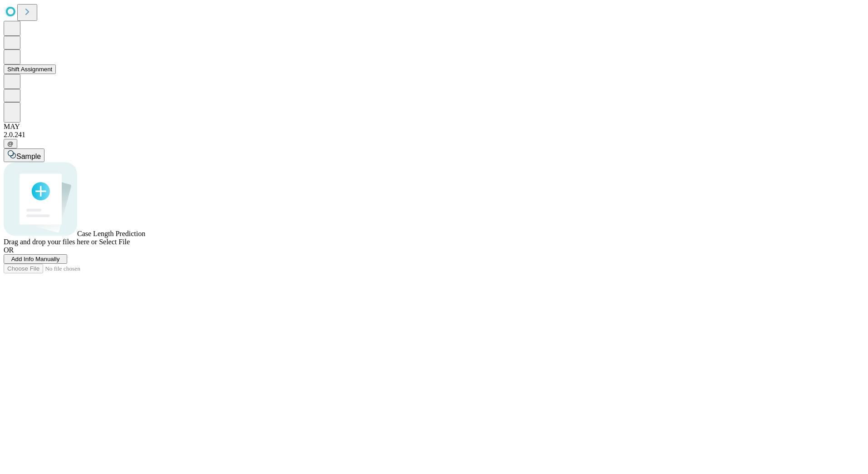 The image size is (868, 474). Describe the element at coordinates (434, 135) in the screenshot. I see `div: 2.0.241` at that location.